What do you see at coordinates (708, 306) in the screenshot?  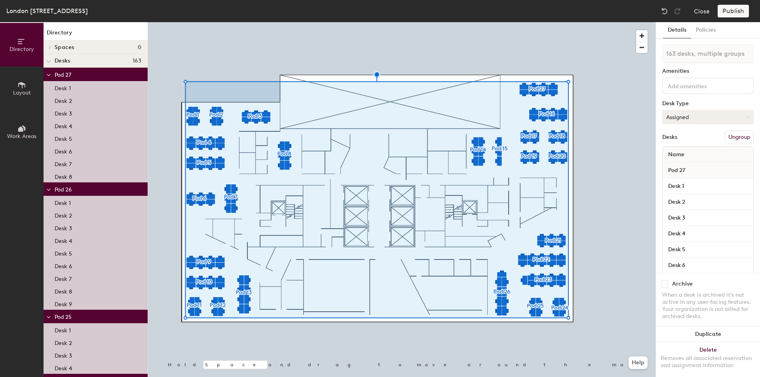 I see `div: When a desk is archived it's not active in any user-facing features. Your organization is not bil...` at bounding box center [708, 306].